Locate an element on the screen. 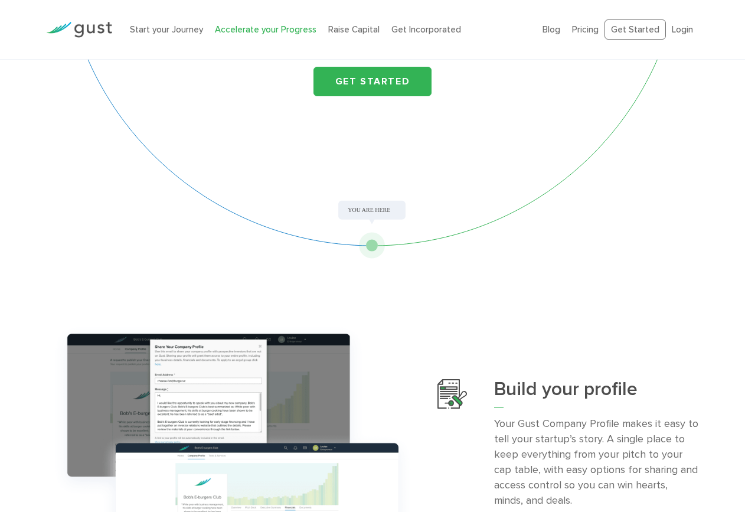  p: Your Gust Company Profile makes it easy to tell your startup’s story. A single place to keep ever... is located at coordinates (596, 462).